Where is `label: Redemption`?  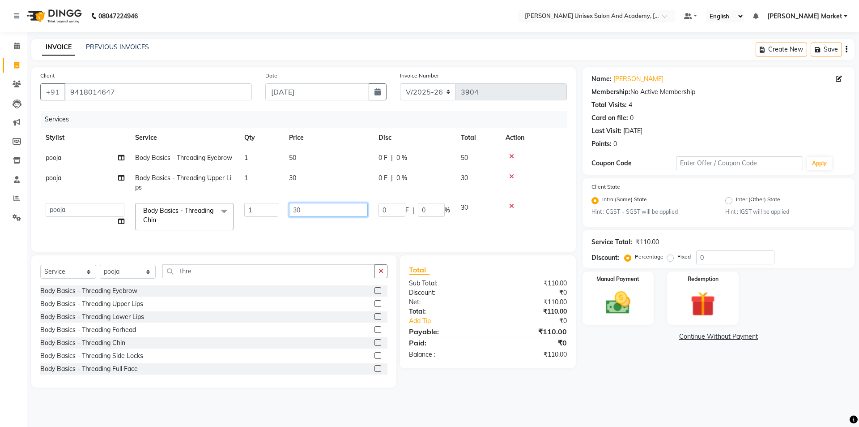
label: Redemption is located at coordinates (703, 279).